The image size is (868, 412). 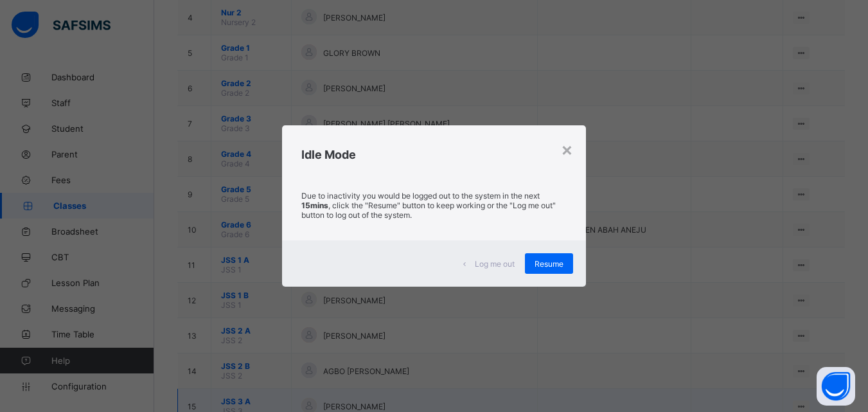 What do you see at coordinates (315, 205) in the screenshot?
I see `strong: 15mins` at bounding box center [315, 205].